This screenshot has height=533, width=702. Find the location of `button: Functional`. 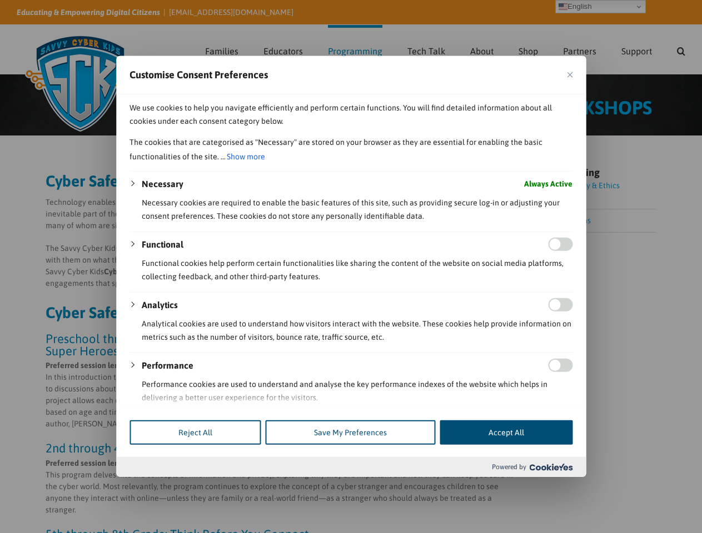

button: Functional is located at coordinates (162, 245).